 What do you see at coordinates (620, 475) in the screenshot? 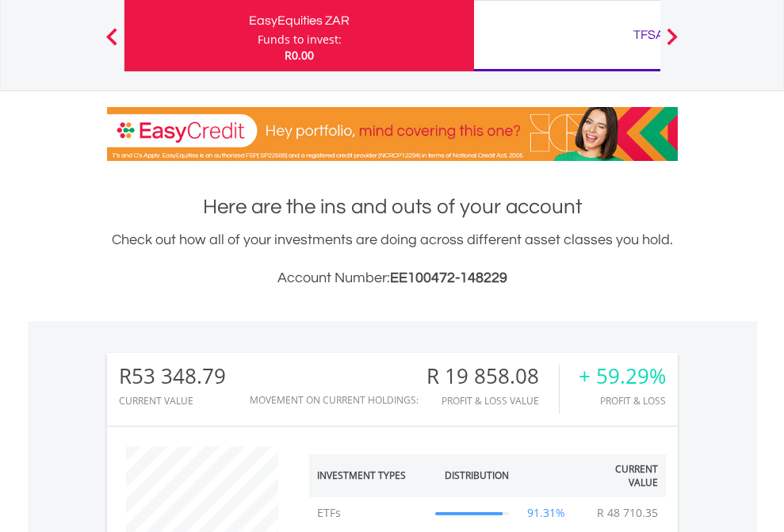
I see `th: Current Value` at bounding box center [620, 475].